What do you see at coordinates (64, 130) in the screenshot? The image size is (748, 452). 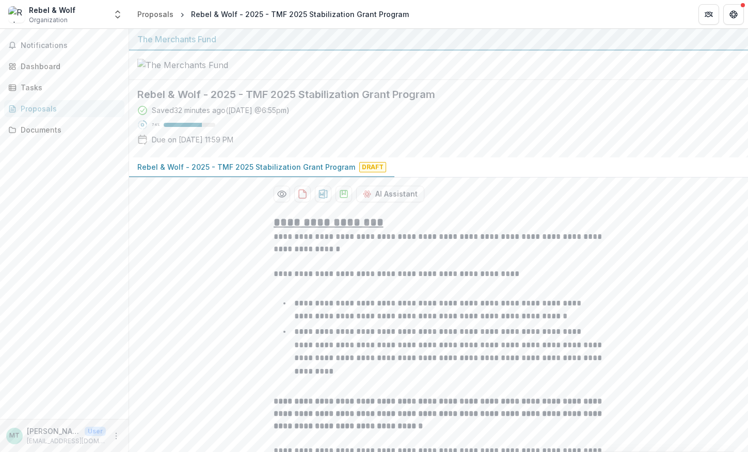 I see `a: Documents` at bounding box center [64, 130].